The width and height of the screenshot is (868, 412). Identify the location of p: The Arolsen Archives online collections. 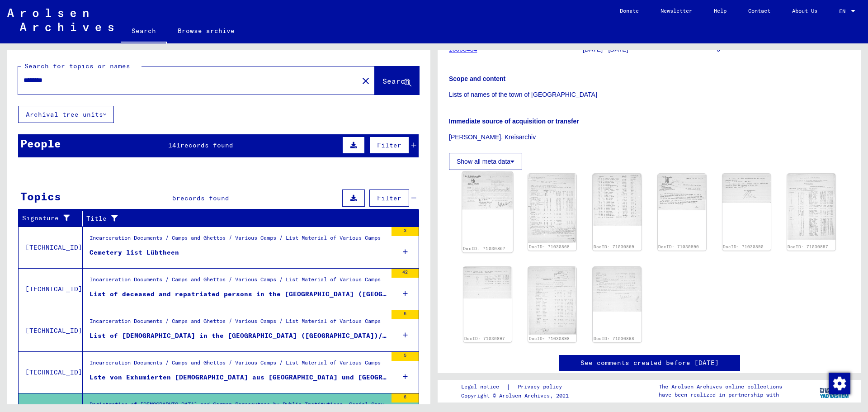
(720, 387).